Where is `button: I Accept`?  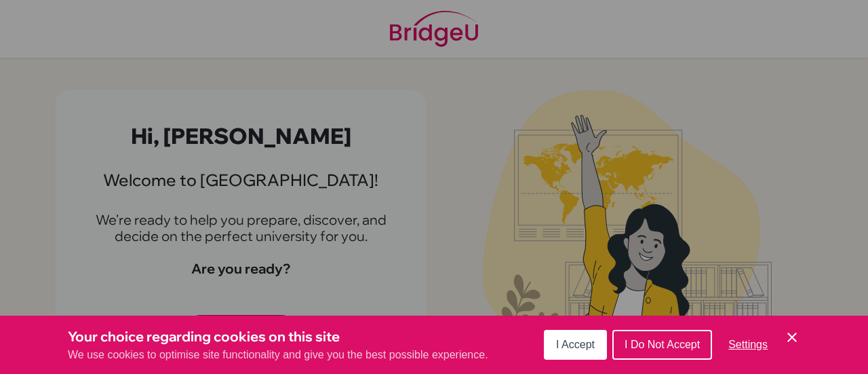 button: I Accept is located at coordinates (575, 345).